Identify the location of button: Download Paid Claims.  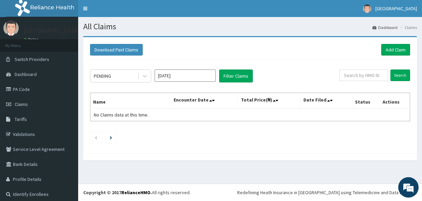
(116, 50).